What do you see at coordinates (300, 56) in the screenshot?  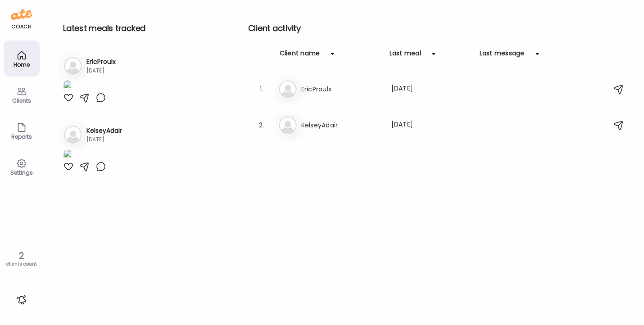 I see `div: Client name` at bounding box center [300, 56].